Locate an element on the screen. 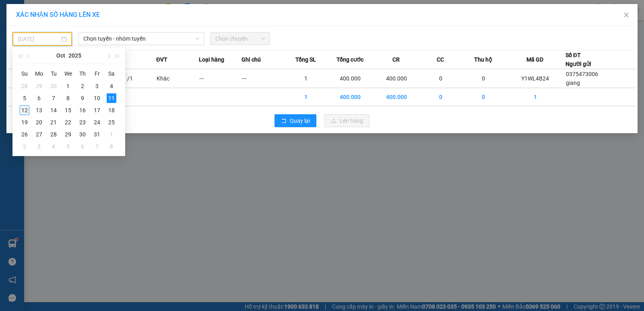  div: 29 is located at coordinates (68, 134).